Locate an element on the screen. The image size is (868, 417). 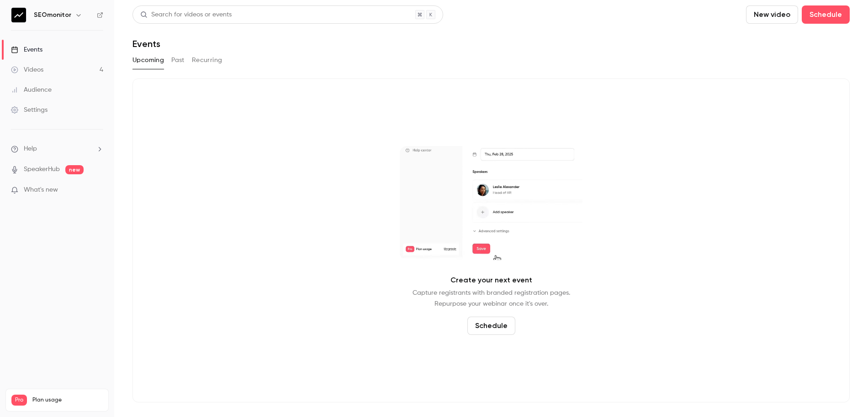
div: Videos is located at coordinates (27, 70).